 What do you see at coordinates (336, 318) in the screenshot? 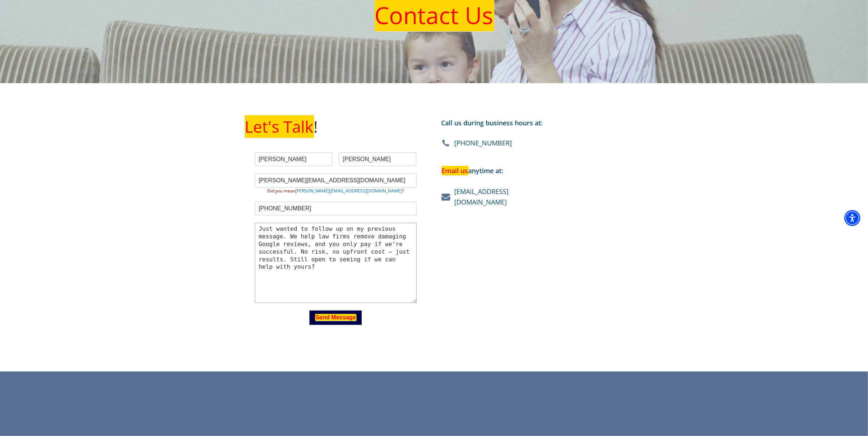
I see `button: Send Message` at bounding box center [336, 318].